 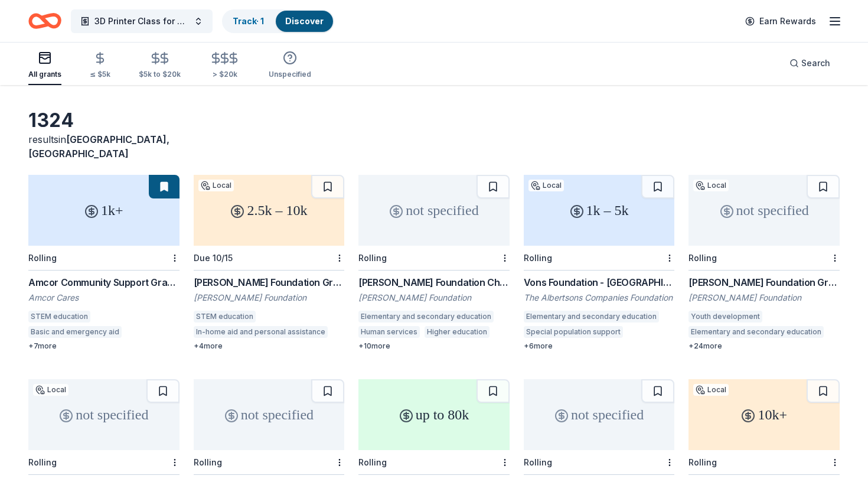 What do you see at coordinates (278, 21) in the screenshot?
I see `button: Track· 1Discover` at bounding box center [278, 21].